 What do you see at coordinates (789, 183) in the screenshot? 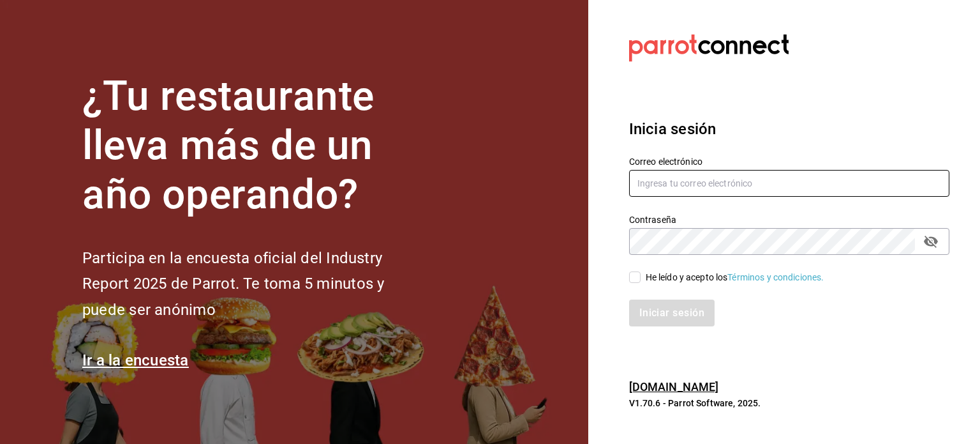
I see `input: Ingresa tu correo electrónico` at bounding box center [789, 183].